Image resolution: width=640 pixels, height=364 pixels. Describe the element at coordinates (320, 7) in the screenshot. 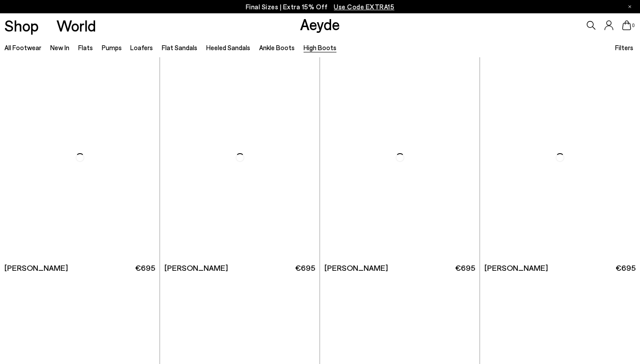

I see `p: Final Sizes | Extra 15% Off` at that location.